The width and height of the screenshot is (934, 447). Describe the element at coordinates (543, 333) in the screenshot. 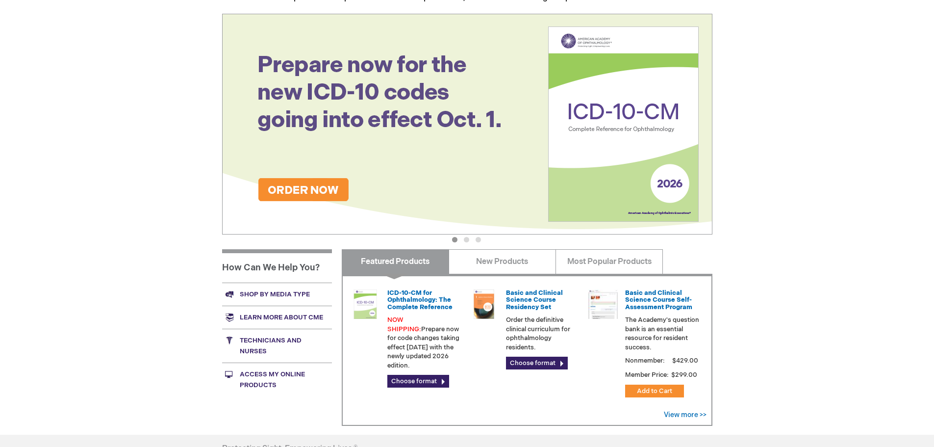

I see `p: Order the definitive clinical curriculum for ophthalmology residents.` at that location.